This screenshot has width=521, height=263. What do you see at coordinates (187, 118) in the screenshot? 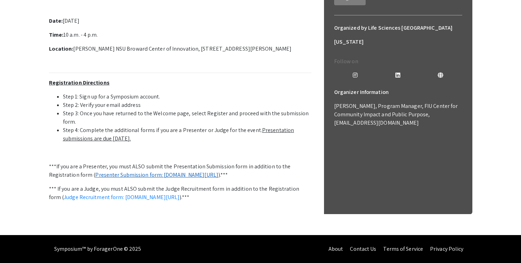
I see `li: Step 3: Once you have returned to the Welcome page, select Register and proceed with the submissi...` at bounding box center [187, 118].